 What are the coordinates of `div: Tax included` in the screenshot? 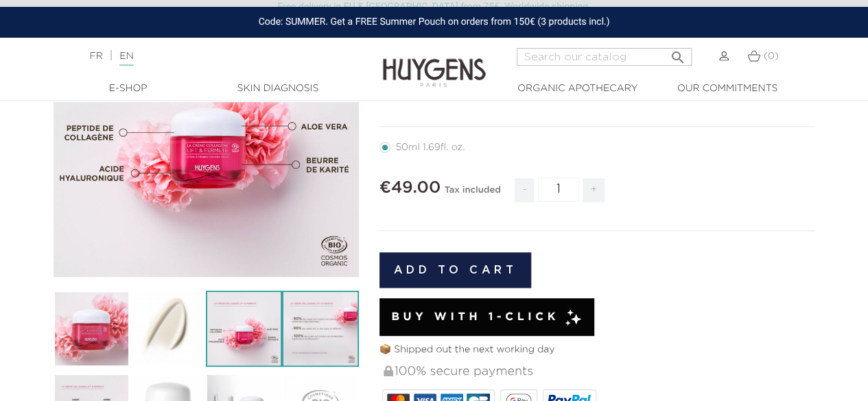 It's located at (473, 194).